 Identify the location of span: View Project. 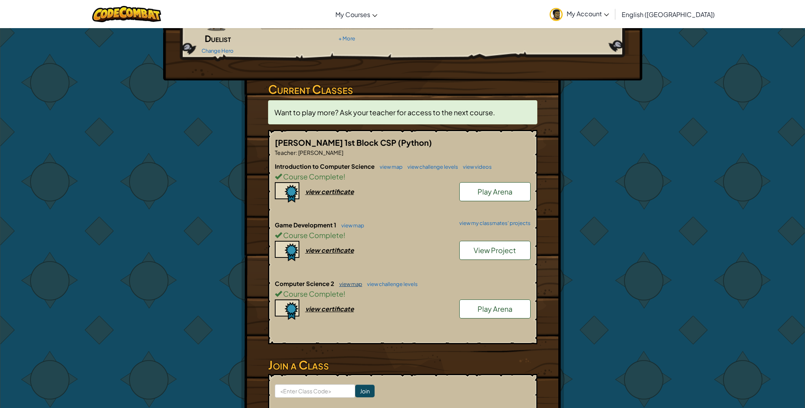
(494, 250).